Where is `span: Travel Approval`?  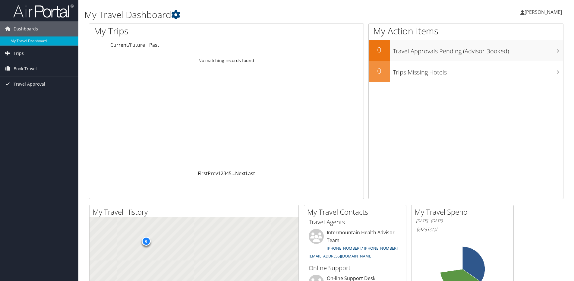
span: Travel Approval is located at coordinates (29, 84).